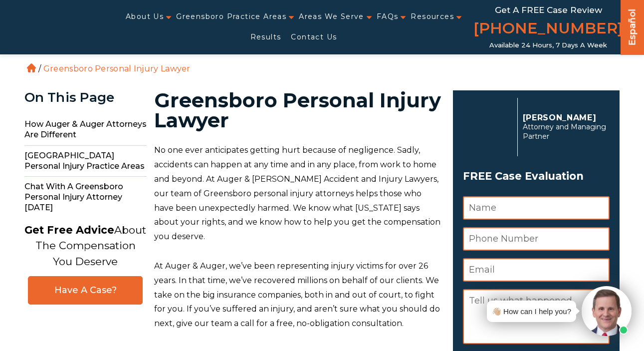  What do you see at coordinates (85, 130) in the screenshot?
I see `span: How Auger & Auger Attorneys are Different` at bounding box center [85, 130].